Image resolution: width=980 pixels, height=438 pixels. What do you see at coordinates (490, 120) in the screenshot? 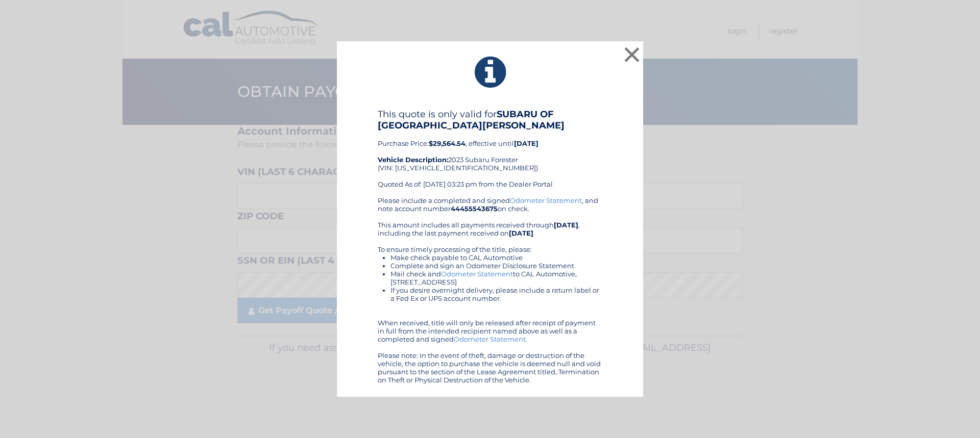
I see `h4: This quote is only valid for` at bounding box center [490, 120].